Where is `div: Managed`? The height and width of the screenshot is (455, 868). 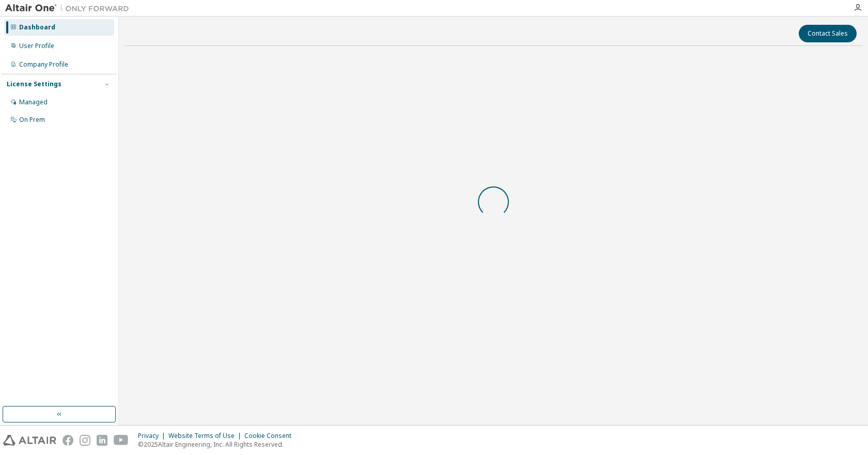
div: Managed is located at coordinates (33, 102).